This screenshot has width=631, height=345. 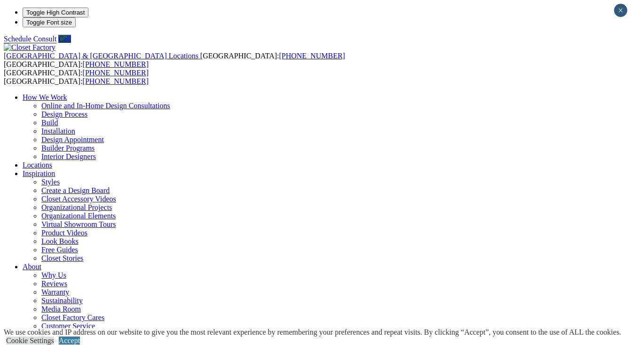 I want to click on a: Design Process, so click(x=64, y=114).